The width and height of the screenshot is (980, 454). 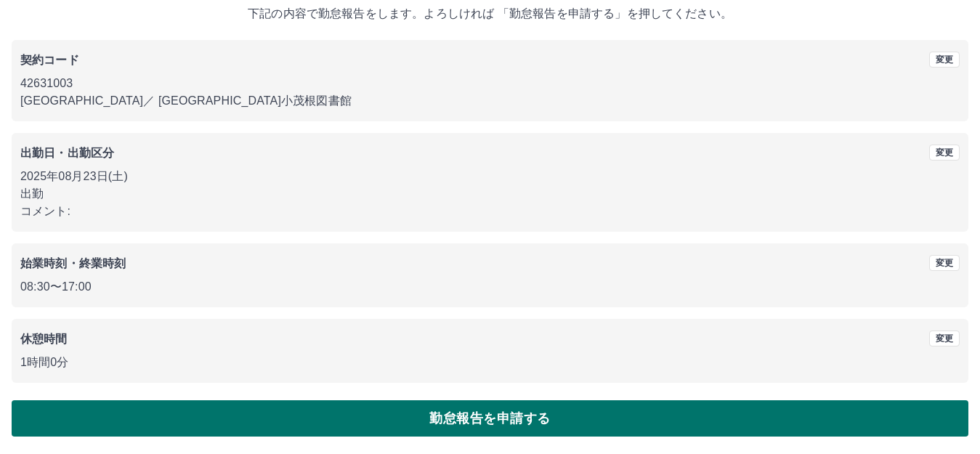 What do you see at coordinates (490, 212) in the screenshot?
I see `p: コメント:` at bounding box center [490, 212].